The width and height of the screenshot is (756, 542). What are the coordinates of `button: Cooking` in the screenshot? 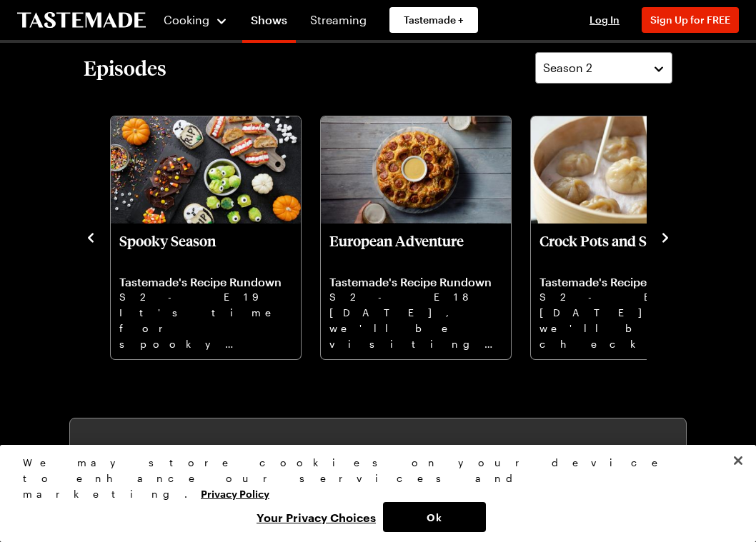 It's located at (195, 20).